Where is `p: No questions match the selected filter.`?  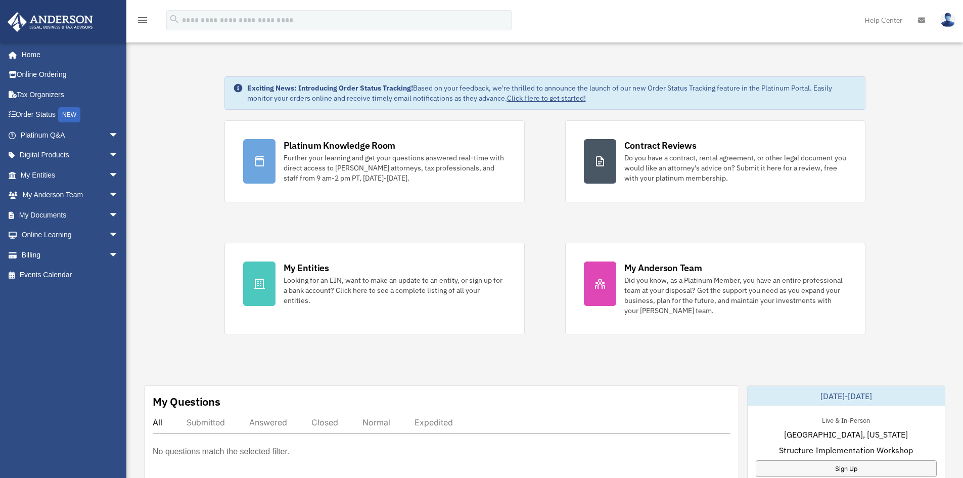
p: No questions match the selected filter. is located at coordinates (221, 452).